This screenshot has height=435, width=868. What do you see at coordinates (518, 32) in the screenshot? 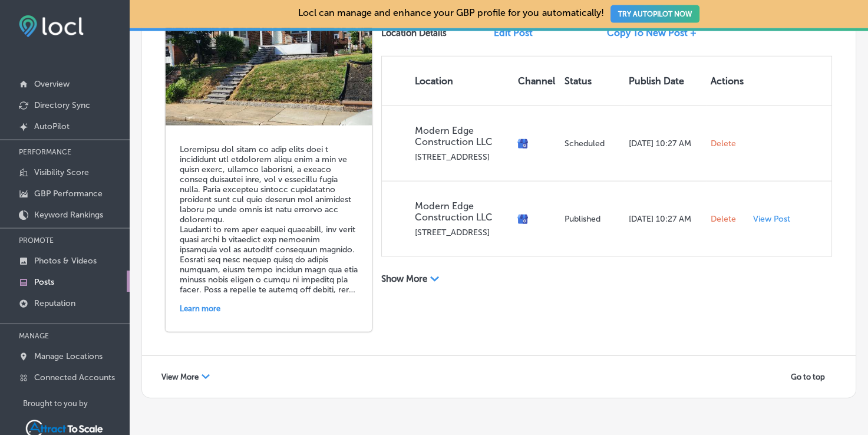
I see `a: Edit Post` at bounding box center [518, 32].